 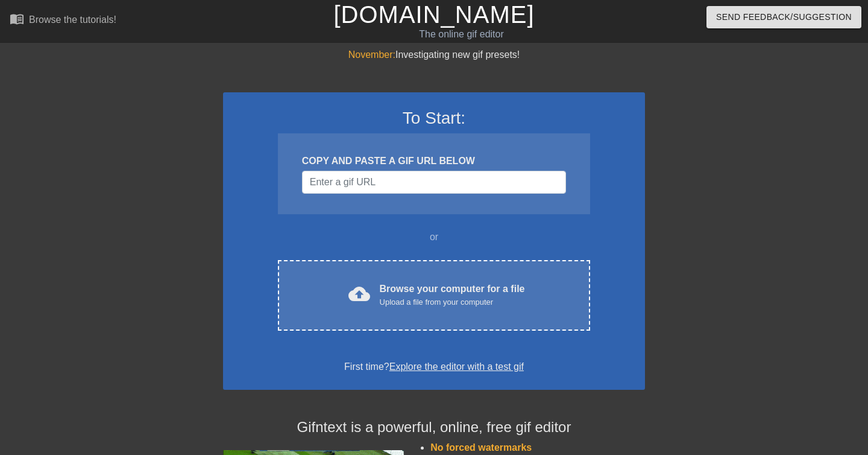 What do you see at coordinates (434, 367) in the screenshot?
I see `div: First time?` at bounding box center [434, 367].